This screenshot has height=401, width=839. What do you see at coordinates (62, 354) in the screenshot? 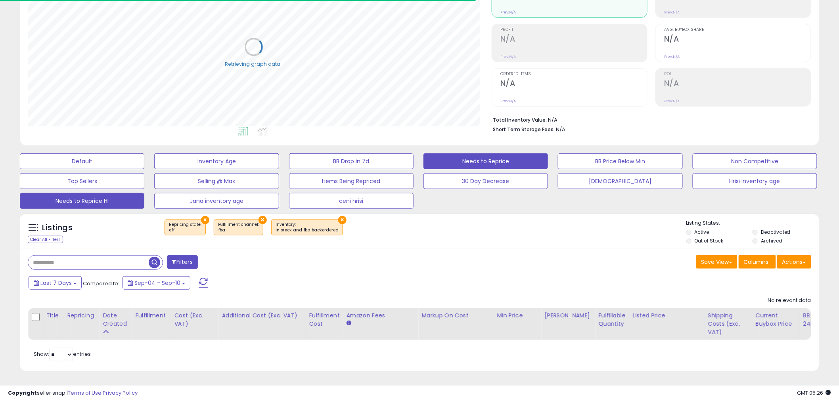
I see `span: Show: entries` at bounding box center [62, 354].